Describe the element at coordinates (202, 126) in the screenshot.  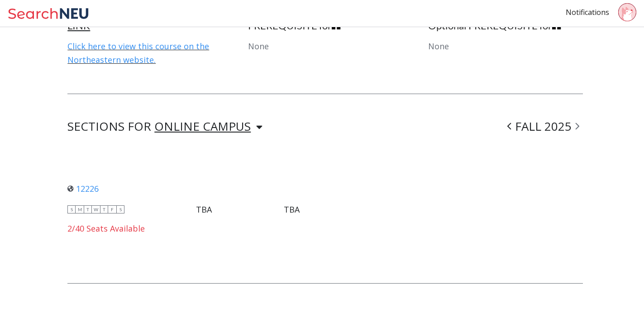
I see `div: ONLINE CAMPUS` at that location.